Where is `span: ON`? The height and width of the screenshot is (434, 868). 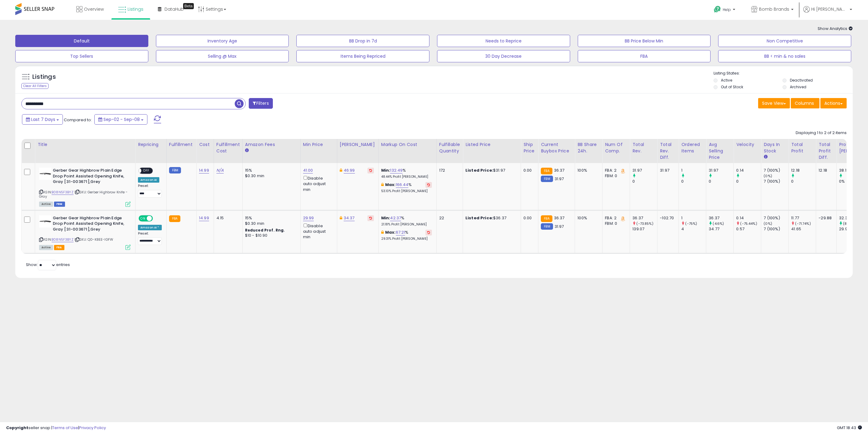 span: ON is located at coordinates (143, 218).